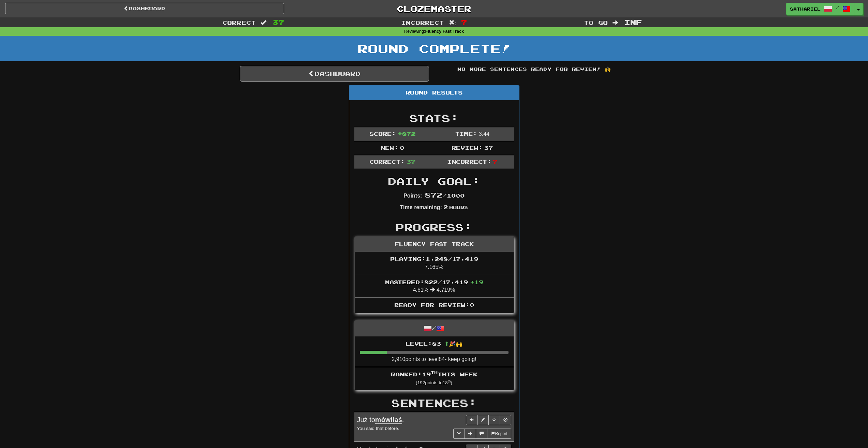 The width and height of the screenshot is (868, 448). Describe the element at coordinates (471, 434) in the screenshot. I see `button: Add sentence to collection` at that location.